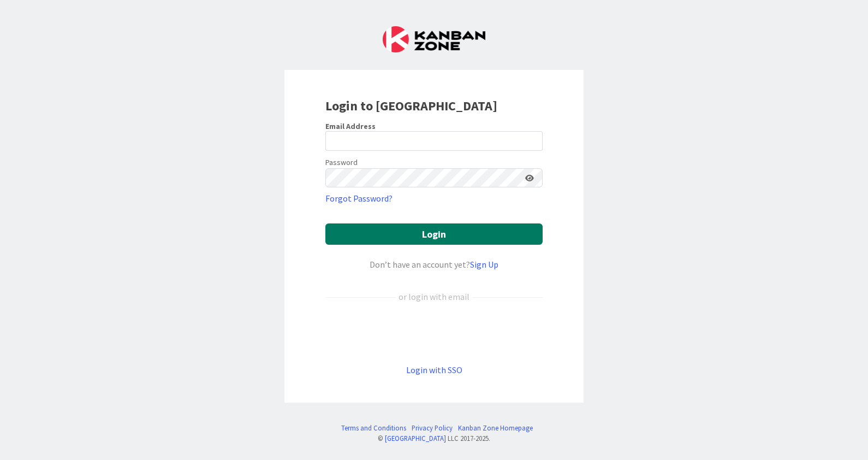 The image size is (868, 460). Describe the element at coordinates (341, 162) in the screenshot. I see `label: Password` at that location.